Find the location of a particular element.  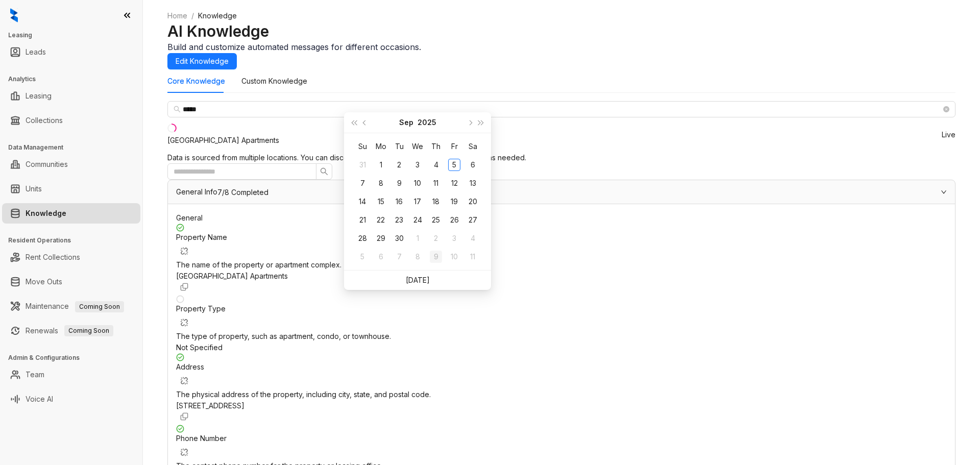

div: 14 is located at coordinates (362, 202).